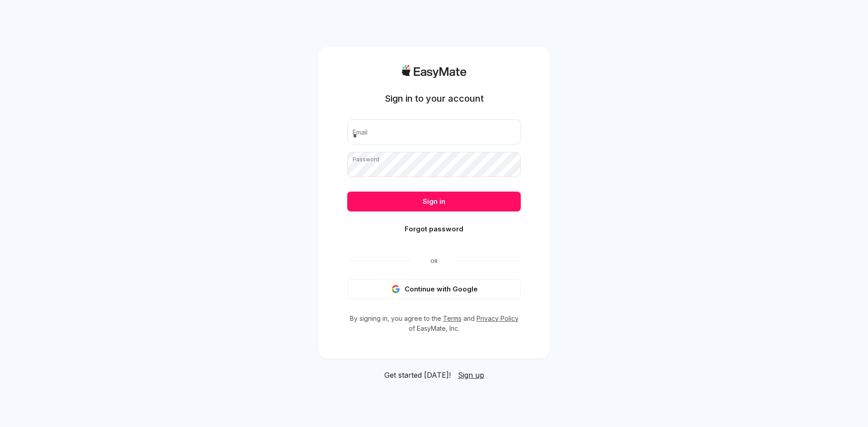 This screenshot has height=427, width=868. I want to click on button: Continue with Google, so click(434, 289).